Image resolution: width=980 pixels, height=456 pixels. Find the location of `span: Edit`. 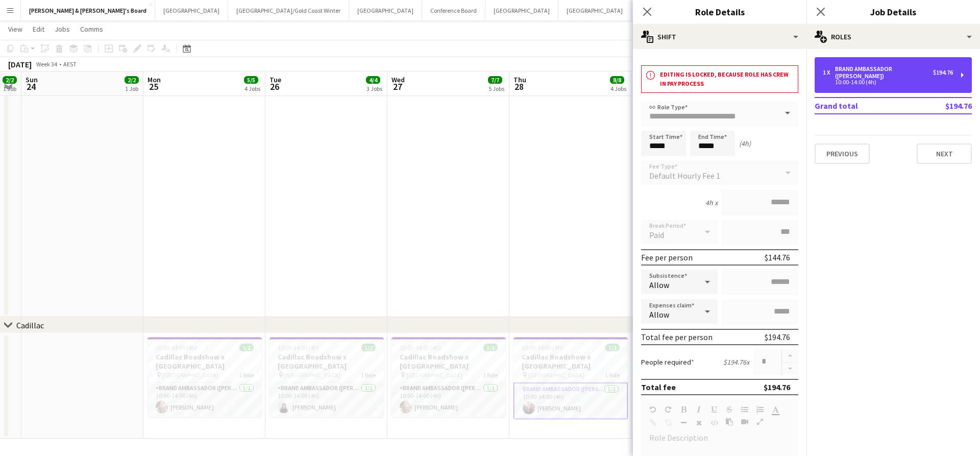

span: Edit is located at coordinates (38, 29).